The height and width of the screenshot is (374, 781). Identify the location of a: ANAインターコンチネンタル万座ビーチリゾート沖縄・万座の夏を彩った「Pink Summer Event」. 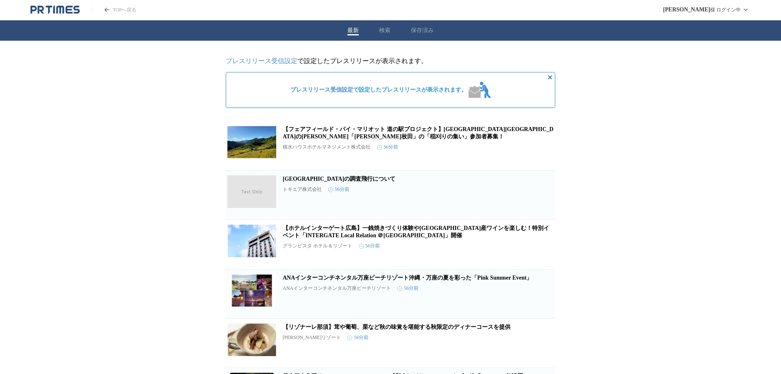
(407, 277).